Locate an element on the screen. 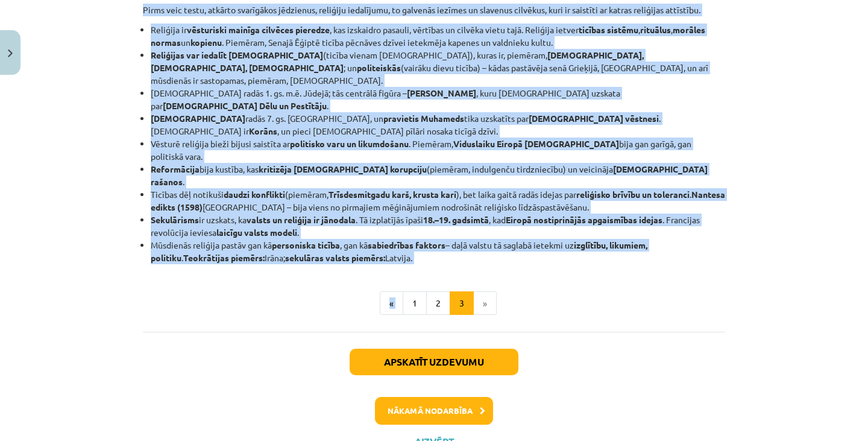  li: Vēsturē reliģija bieži bijusi saistīta ar . Piemēram, bija gan garīgā, gan politiskā vara. is located at coordinates (437, 150).